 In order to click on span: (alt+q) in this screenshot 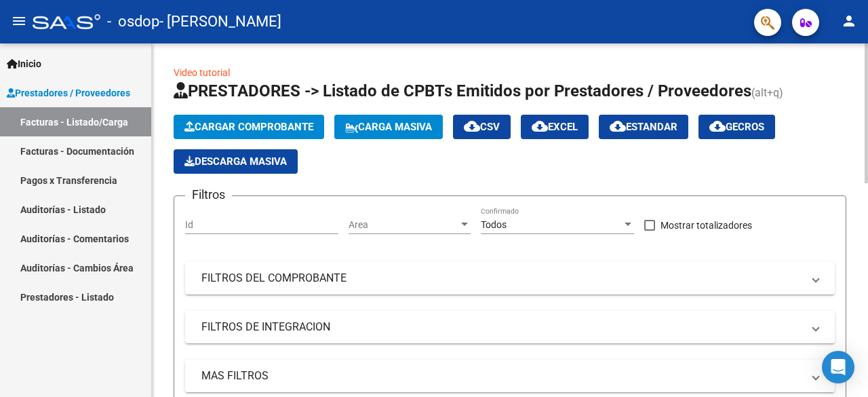, I will do `click(767, 92)`.